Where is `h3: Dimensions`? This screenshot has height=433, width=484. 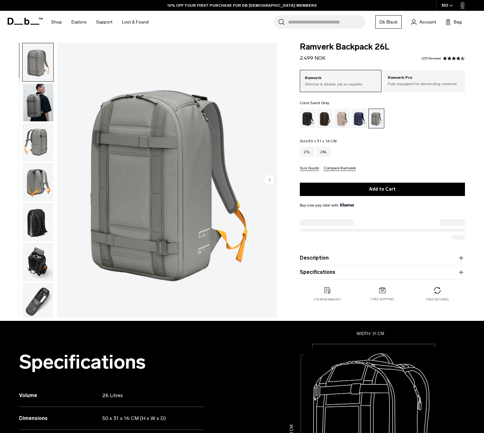 h3: Dimensions is located at coordinates (61, 418).